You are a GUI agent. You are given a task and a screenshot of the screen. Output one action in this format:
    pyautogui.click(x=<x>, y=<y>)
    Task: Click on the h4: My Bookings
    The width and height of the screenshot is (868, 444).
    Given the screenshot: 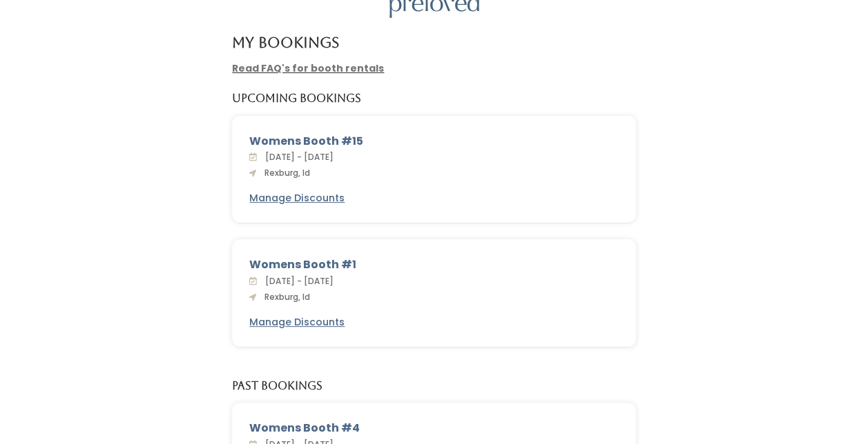 What is the action you would take?
    pyautogui.click(x=285, y=42)
    